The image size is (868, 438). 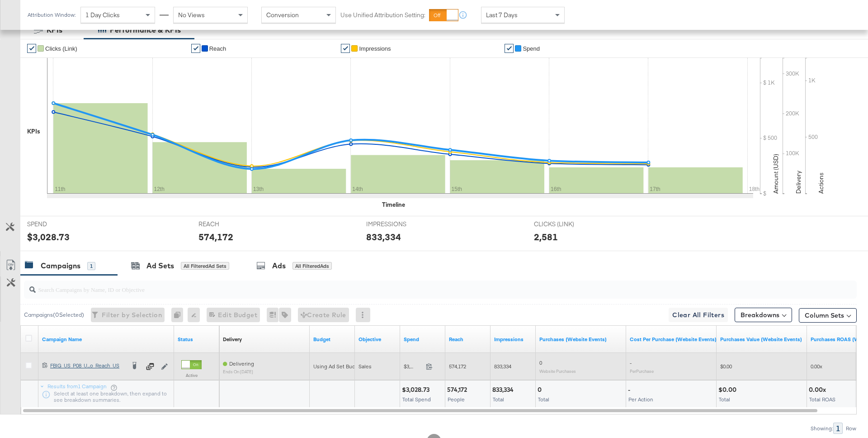 I want to click on div: Ads, so click(x=279, y=266).